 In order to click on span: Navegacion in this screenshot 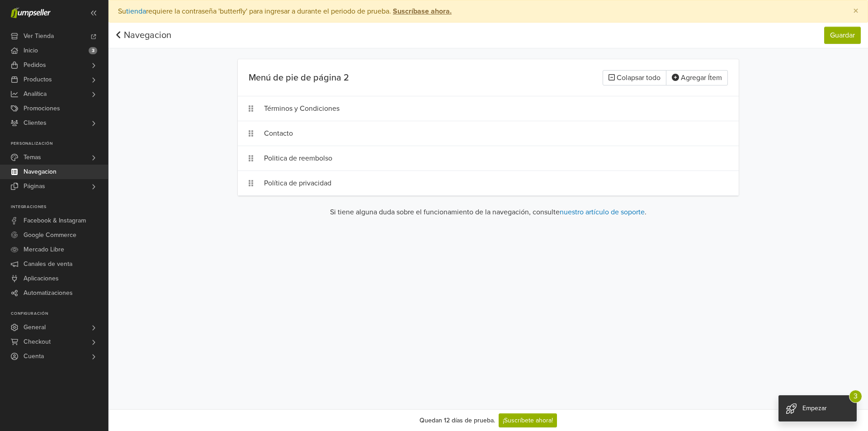, I will do `click(40, 172)`.